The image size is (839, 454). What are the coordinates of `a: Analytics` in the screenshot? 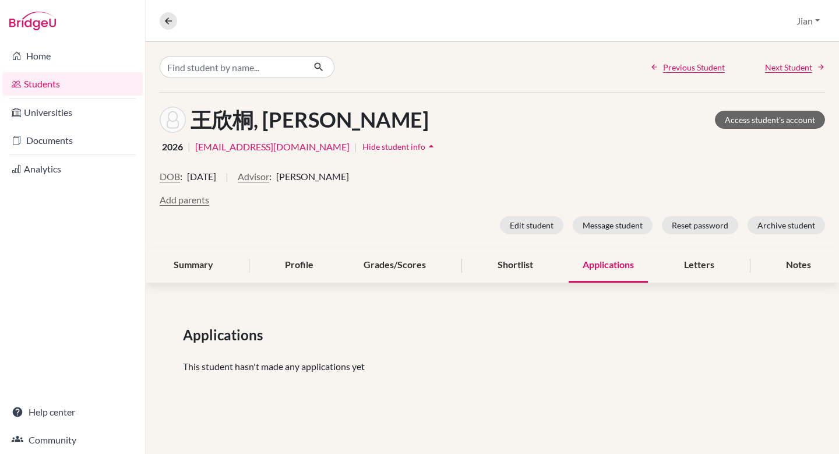 It's located at (72, 169).